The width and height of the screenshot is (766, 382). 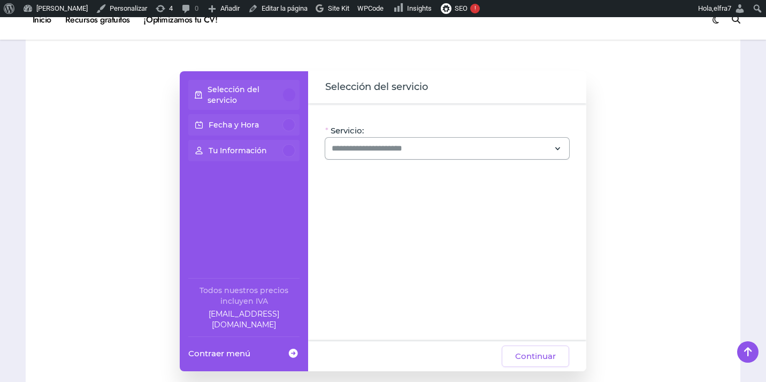 I want to click on span: Selección del servicio, so click(x=377, y=87).